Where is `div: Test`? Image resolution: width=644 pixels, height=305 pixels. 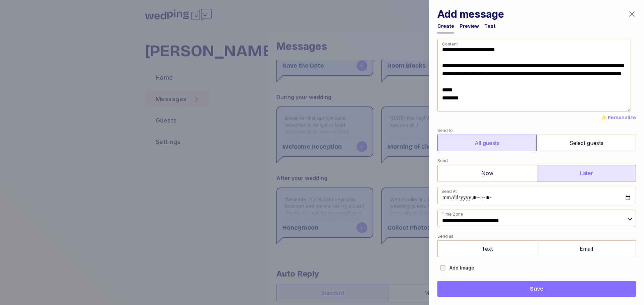
div: Test is located at coordinates (490, 26).